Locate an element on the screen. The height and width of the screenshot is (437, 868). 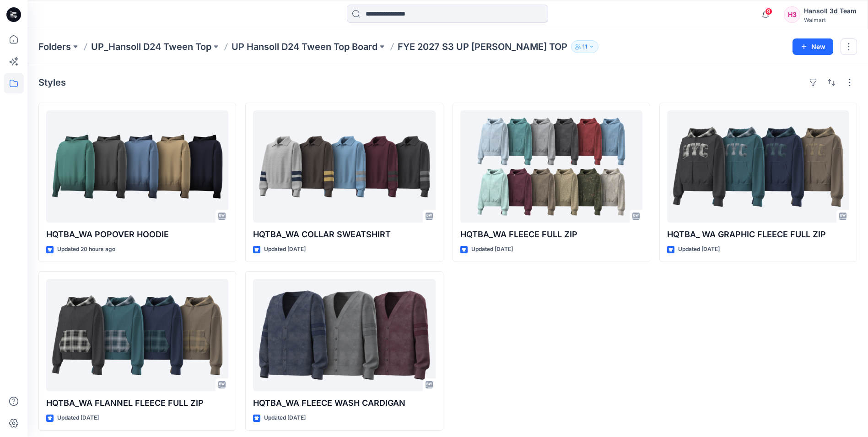
h4: Styles is located at coordinates (52, 82).